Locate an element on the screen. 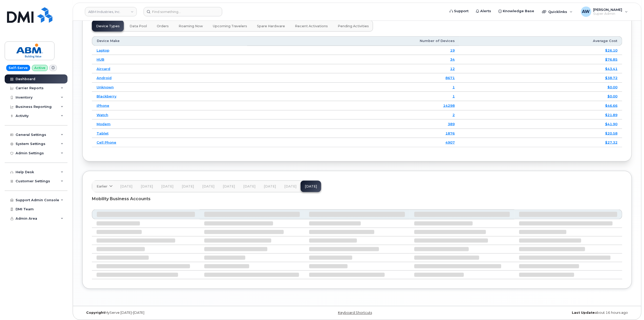 The width and height of the screenshot is (644, 320). a: Support is located at coordinates (459, 11).